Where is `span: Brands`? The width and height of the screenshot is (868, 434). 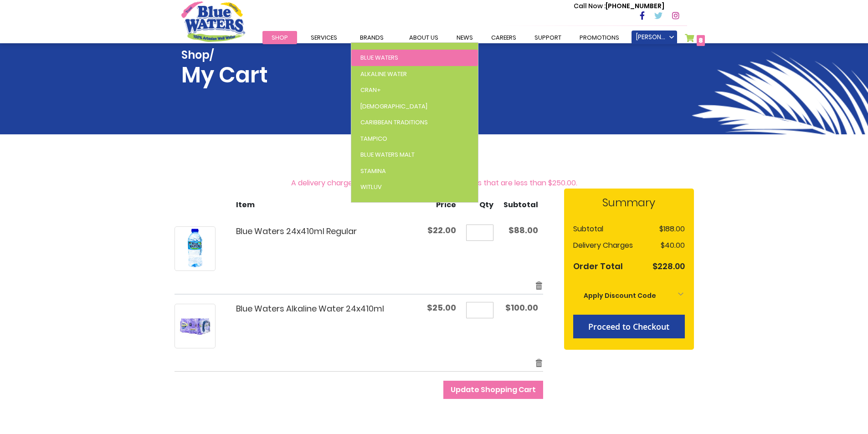 span: Brands is located at coordinates (371, 37).